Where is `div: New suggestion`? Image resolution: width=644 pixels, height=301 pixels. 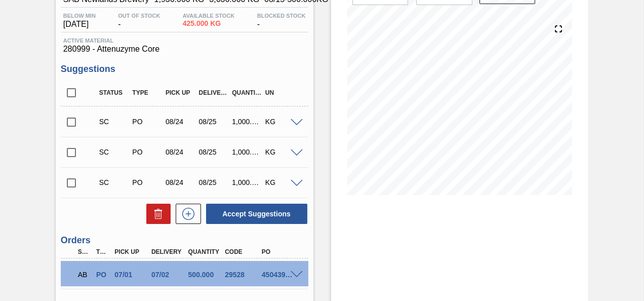 div: New suggestion is located at coordinates (186, 214).